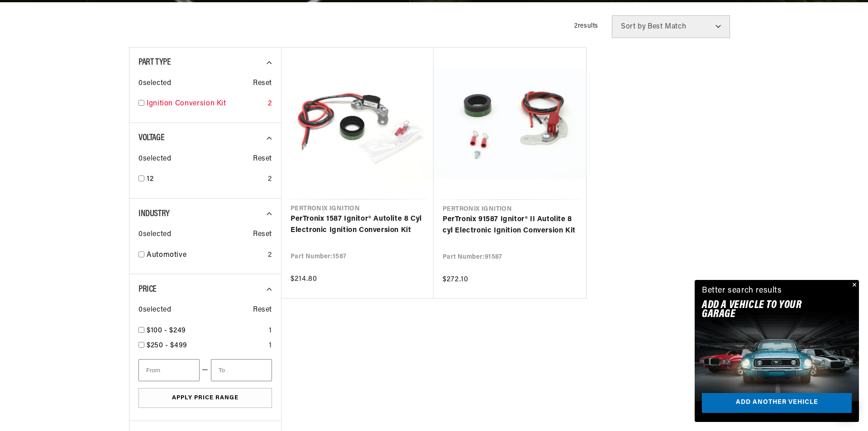  What do you see at coordinates (765, 310) in the screenshot?
I see `h2: Add A VEHICLE to your garage` at bounding box center [765, 310].